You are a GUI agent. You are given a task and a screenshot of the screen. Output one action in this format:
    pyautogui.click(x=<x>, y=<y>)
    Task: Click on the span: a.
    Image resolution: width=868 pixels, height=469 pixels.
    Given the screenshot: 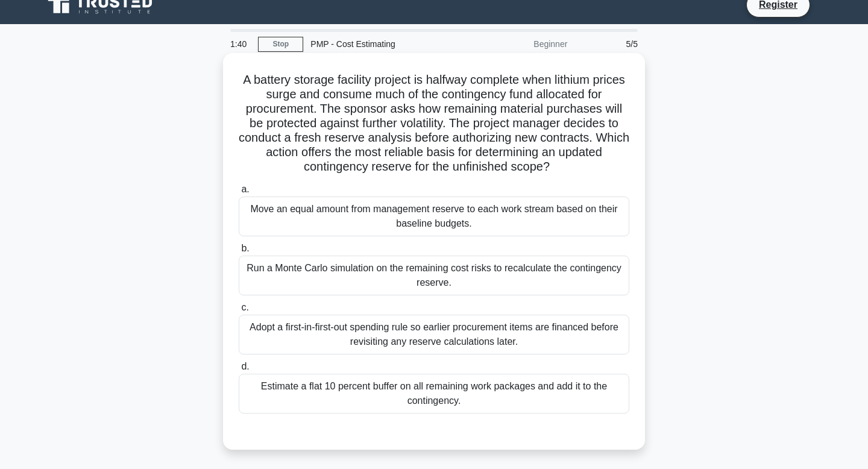 What is the action you would take?
    pyautogui.click(x=244, y=188)
    